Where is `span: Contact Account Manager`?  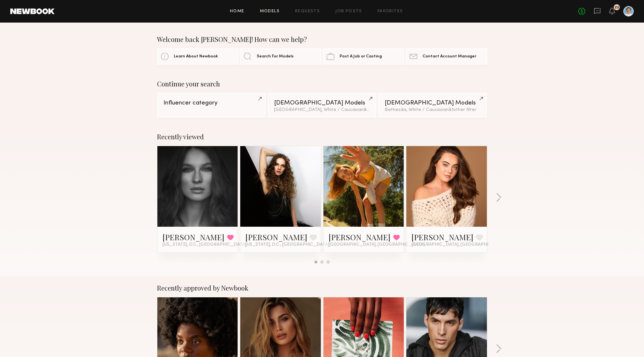
span: Contact Account Manager is located at coordinates (449, 57).